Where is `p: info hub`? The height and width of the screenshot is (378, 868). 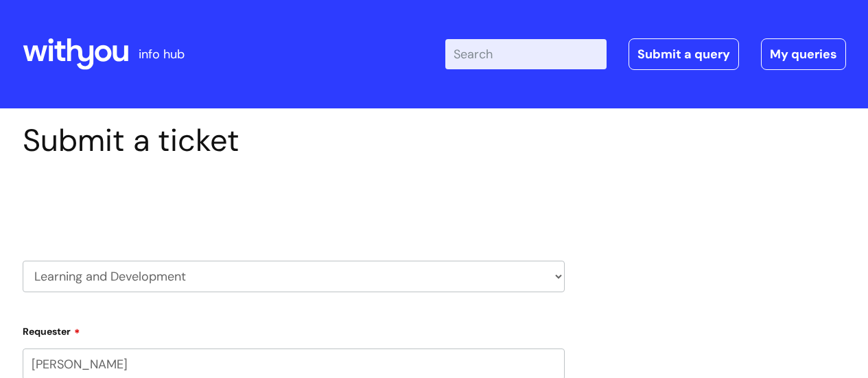 p: info hub is located at coordinates (161, 55).